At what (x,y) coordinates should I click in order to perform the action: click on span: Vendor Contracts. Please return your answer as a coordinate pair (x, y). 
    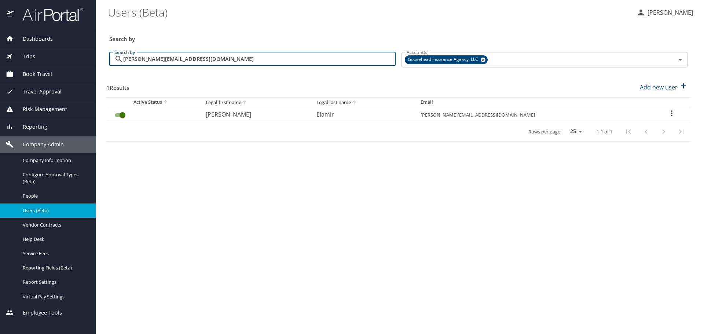
    Looking at the image, I should click on (55, 225).